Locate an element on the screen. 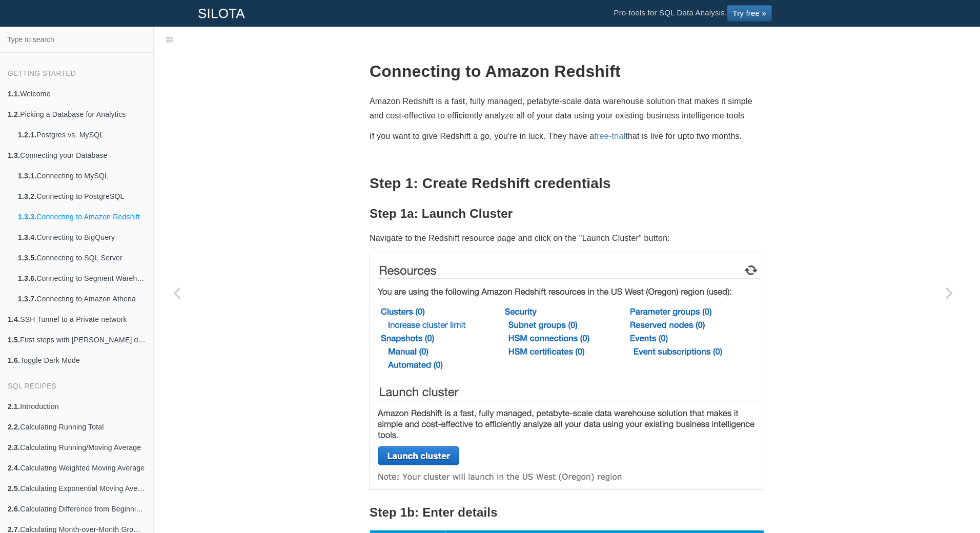 This screenshot has width=980, height=533. a: 1.3.7.Connecting to Amazon Athena is located at coordinates (81, 298).